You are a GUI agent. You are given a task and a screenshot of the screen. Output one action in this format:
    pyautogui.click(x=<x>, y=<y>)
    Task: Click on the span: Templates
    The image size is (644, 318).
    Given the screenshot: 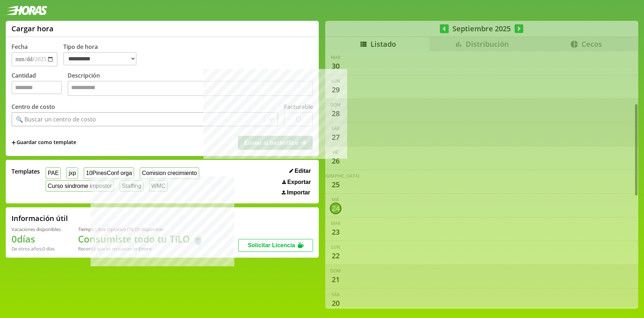 What is the action you would take?
    pyautogui.click(x=26, y=171)
    